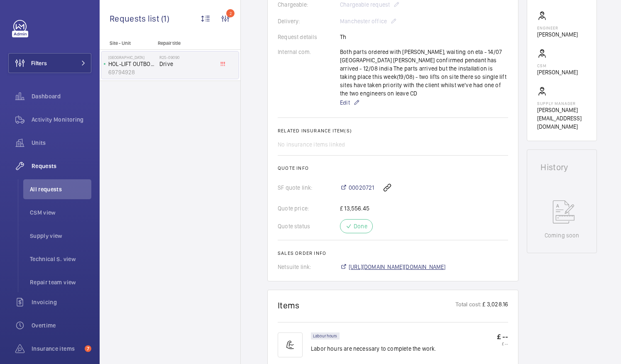 This screenshot has height=364, width=621. What do you see at coordinates (62, 326) in the screenshot?
I see `span: Overtime` at bounding box center [62, 326].